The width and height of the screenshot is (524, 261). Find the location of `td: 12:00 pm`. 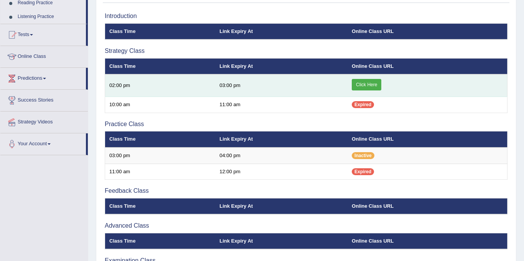

td: 12:00 pm is located at coordinates (281, 172).